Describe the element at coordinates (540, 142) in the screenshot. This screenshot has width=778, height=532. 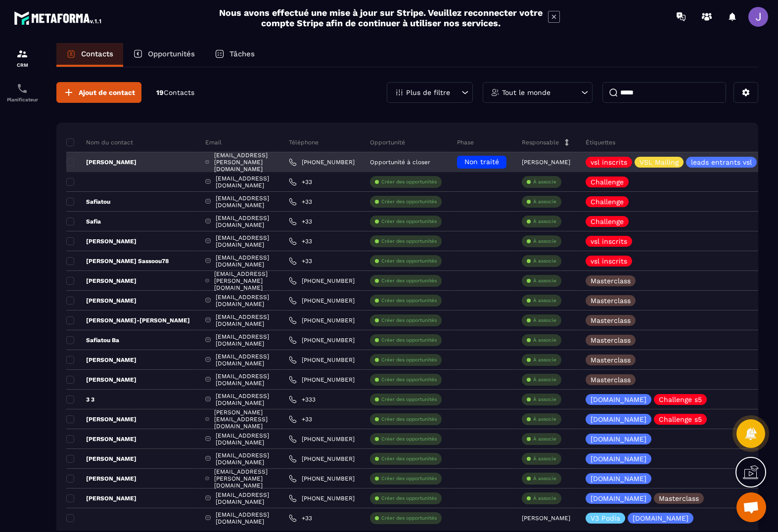
I see `p: Responsable` at that location.